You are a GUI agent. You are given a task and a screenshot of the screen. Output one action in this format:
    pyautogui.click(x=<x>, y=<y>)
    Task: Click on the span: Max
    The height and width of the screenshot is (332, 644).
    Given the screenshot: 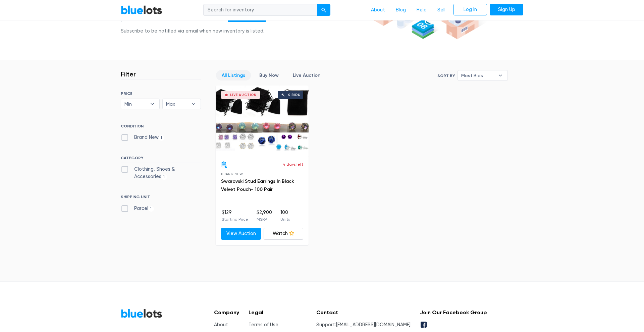 What is the action you would take?
    pyautogui.click(x=177, y=104)
    